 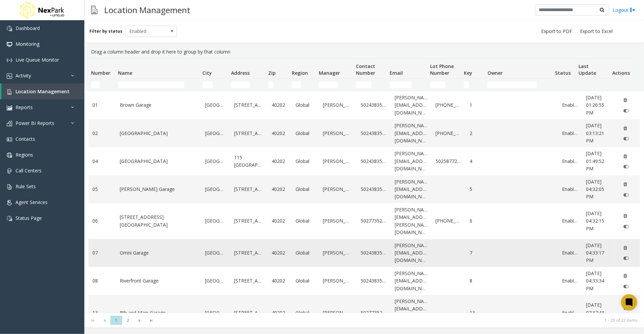 I want to click on span: Lot Phone Number, so click(x=442, y=69).